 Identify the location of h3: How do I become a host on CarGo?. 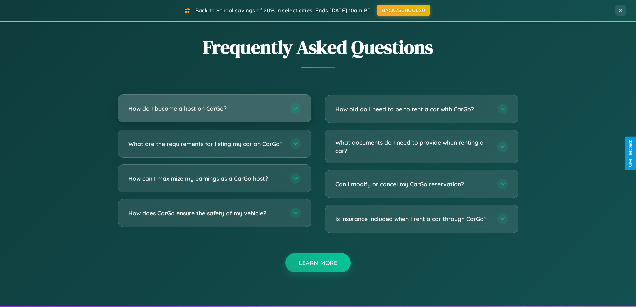
(206, 108).